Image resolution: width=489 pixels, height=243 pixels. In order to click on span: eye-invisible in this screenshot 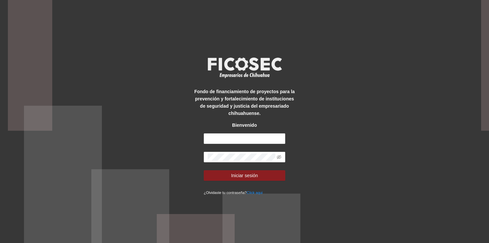, I will do `click(279, 157)`.